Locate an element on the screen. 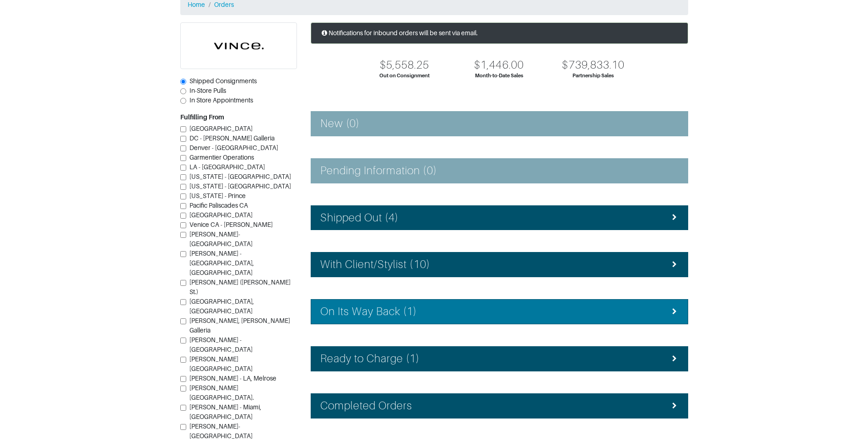  div: Out on Consignment is located at coordinates (405, 75).